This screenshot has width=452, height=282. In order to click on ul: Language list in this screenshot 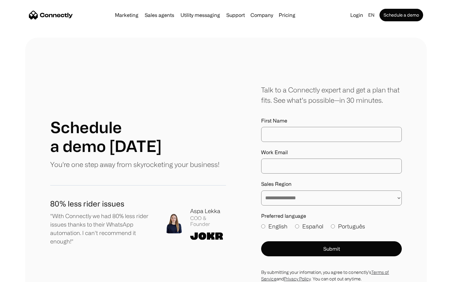, I will do `click(25, 276)`.